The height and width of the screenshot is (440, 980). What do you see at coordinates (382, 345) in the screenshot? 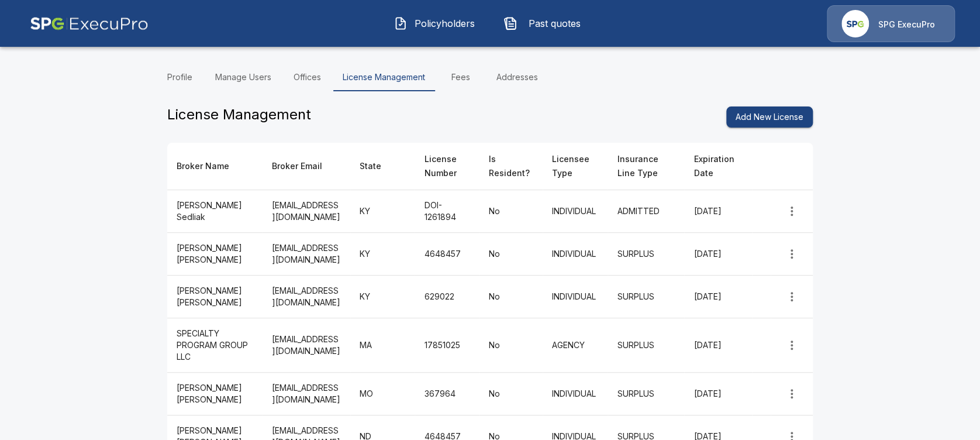
I see `td: MA` at bounding box center [382, 345].